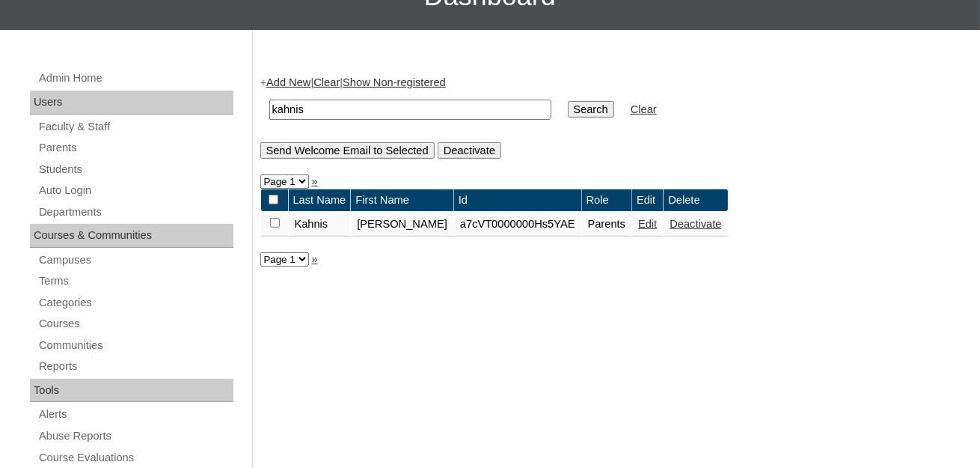 This screenshot has width=980, height=468. What do you see at coordinates (132, 391) in the screenshot?
I see `div: Tools` at bounding box center [132, 391].